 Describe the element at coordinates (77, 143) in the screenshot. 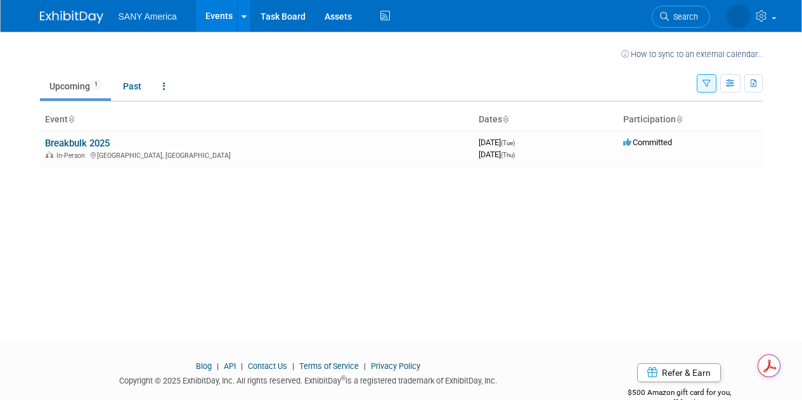

I see `a: Breakbulk 2025` at that location.